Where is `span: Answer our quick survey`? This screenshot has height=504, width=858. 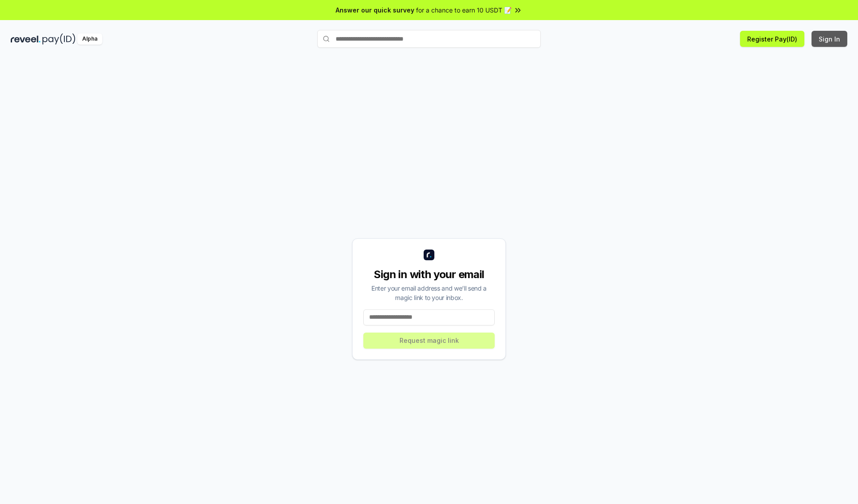
span: Answer our quick survey is located at coordinates (375, 10).